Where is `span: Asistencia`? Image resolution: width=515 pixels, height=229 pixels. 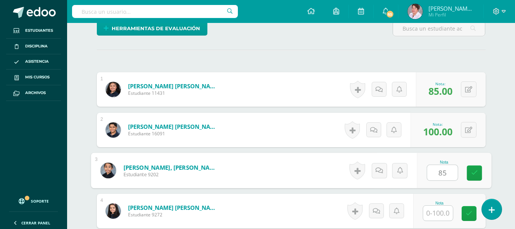
span: Asistencia is located at coordinates (37, 61).